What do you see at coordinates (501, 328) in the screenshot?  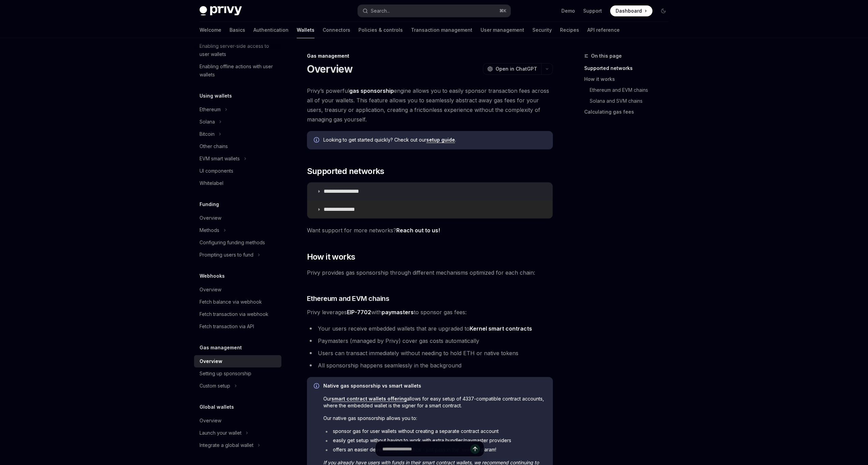 I see `a: Kernel smart contracts` at bounding box center [501, 328].